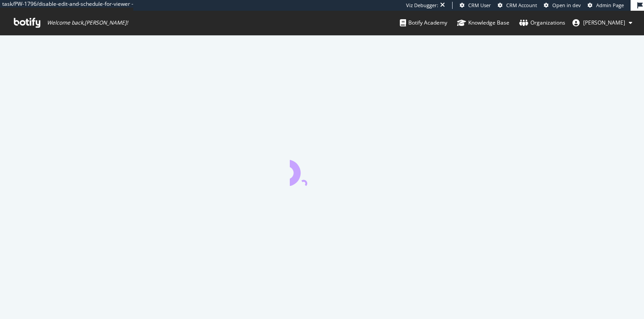 This screenshot has width=644, height=319. What do you see at coordinates (422, 5) in the screenshot?
I see `div: Viz Debugger:` at bounding box center [422, 5].